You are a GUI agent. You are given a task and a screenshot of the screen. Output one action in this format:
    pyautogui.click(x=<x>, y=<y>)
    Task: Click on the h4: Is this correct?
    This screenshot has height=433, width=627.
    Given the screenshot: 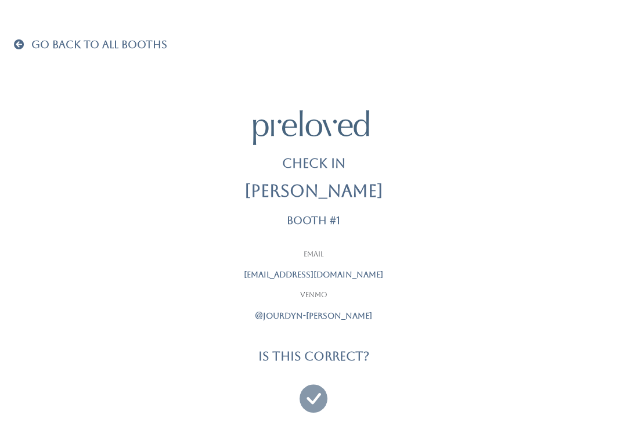 What is the action you would take?
    pyautogui.click(x=313, y=356)
    